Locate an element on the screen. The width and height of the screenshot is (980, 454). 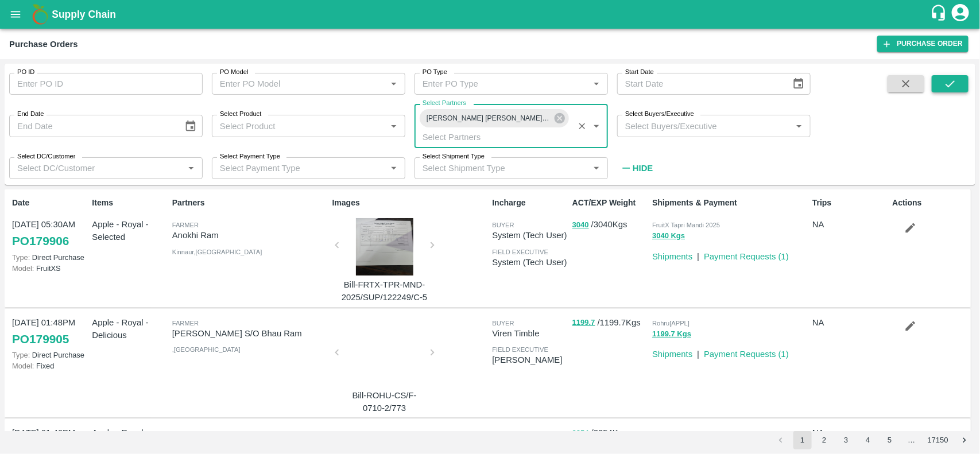
p: Bill-ROHU-CS/F-0710-2/773 is located at coordinates (385, 402).